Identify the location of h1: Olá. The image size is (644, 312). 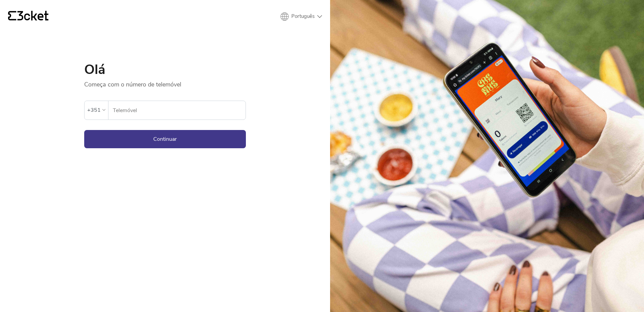
(165, 69).